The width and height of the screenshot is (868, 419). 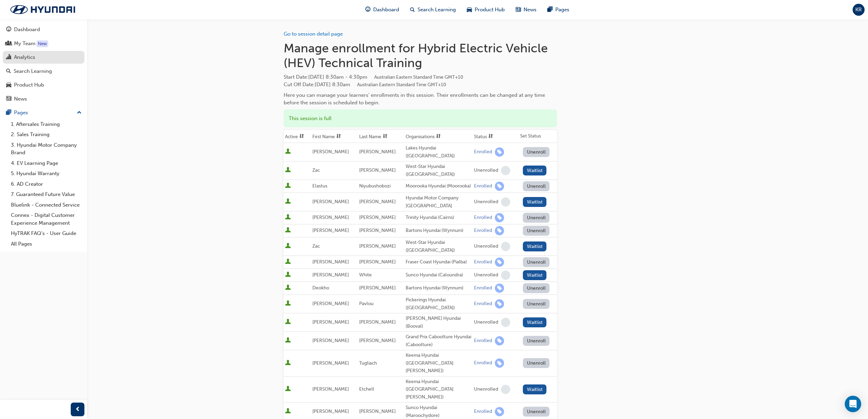 I want to click on a: Bluelink - Connected Service, so click(x=46, y=205).